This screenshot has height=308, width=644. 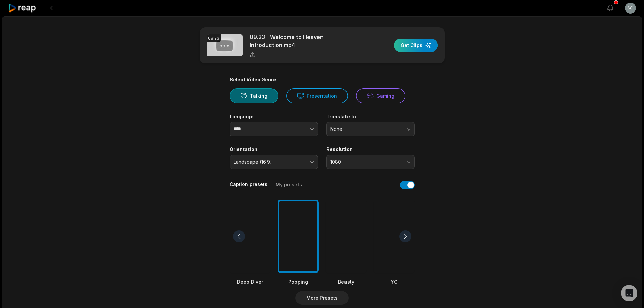 What do you see at coordinates (274, 149) in the screenshot?
I see `label: Orientation` at bounding box center [274, 149].